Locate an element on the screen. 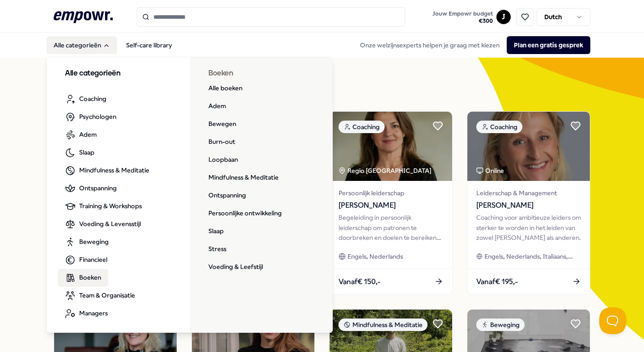 The image size is (644, 352). span: Psychologen is located at coordinates (98, 117).